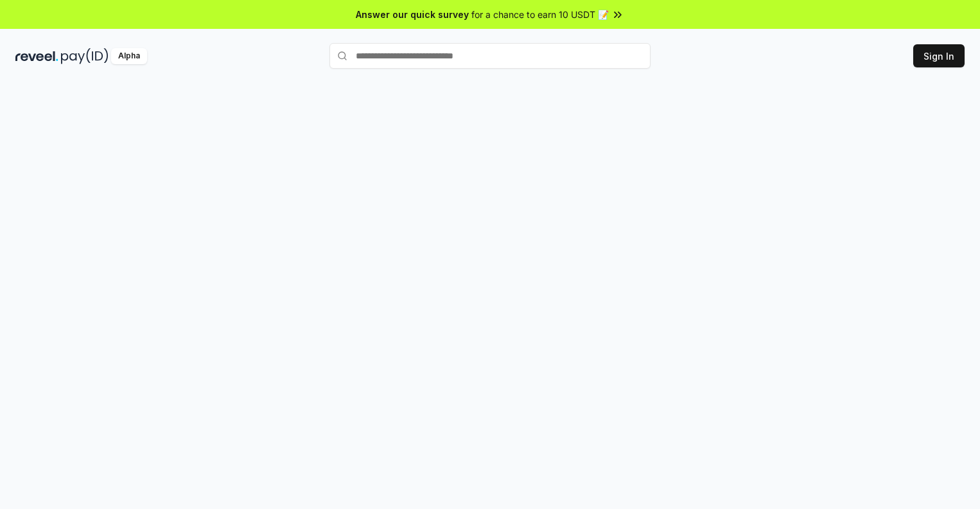 The image size is (980, 509). What do you see at coordinates (129, 56) in the screenshot?
I see `div: Alpha` at bounding box center [129, 56].